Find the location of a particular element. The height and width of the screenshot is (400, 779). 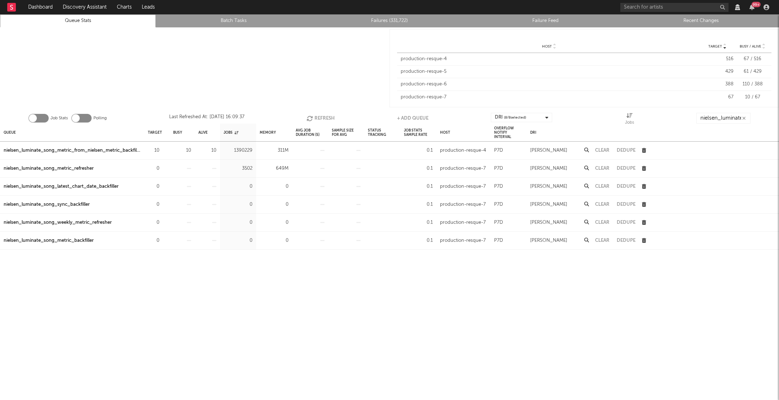

a: nielsen_luminate_song_sync_backfiller is located at coordinates (47, 205).